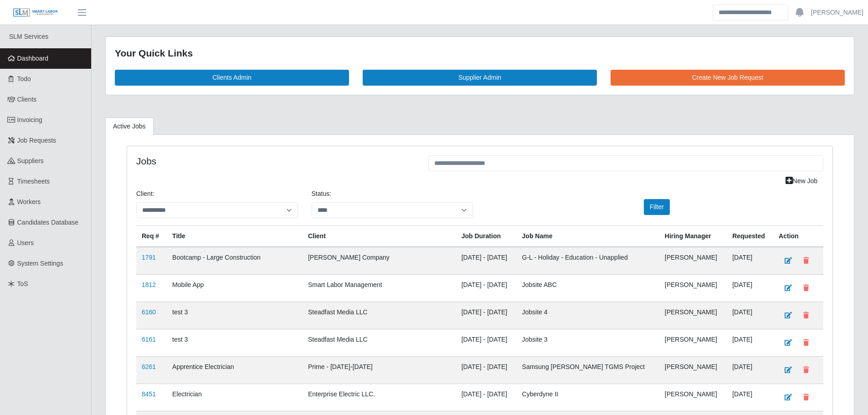  I want to click on h4: Jobs, so click(275, 161).